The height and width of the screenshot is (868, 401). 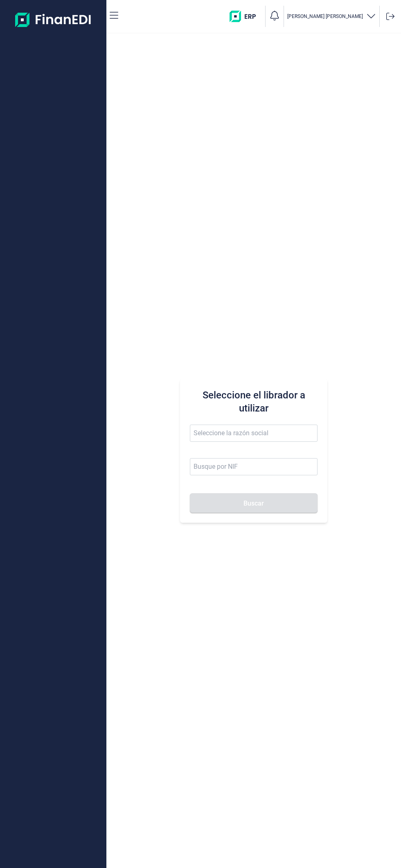 I want to click on h3: Seleccione el librador a utilizar, so click(x=254, y=402).